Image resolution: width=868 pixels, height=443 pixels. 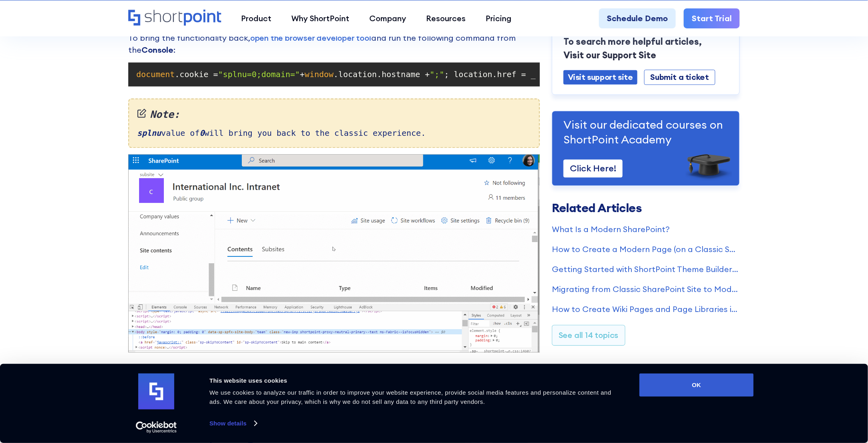 I want to click on div: Why ShortPoint, so click(x=320, y=18).